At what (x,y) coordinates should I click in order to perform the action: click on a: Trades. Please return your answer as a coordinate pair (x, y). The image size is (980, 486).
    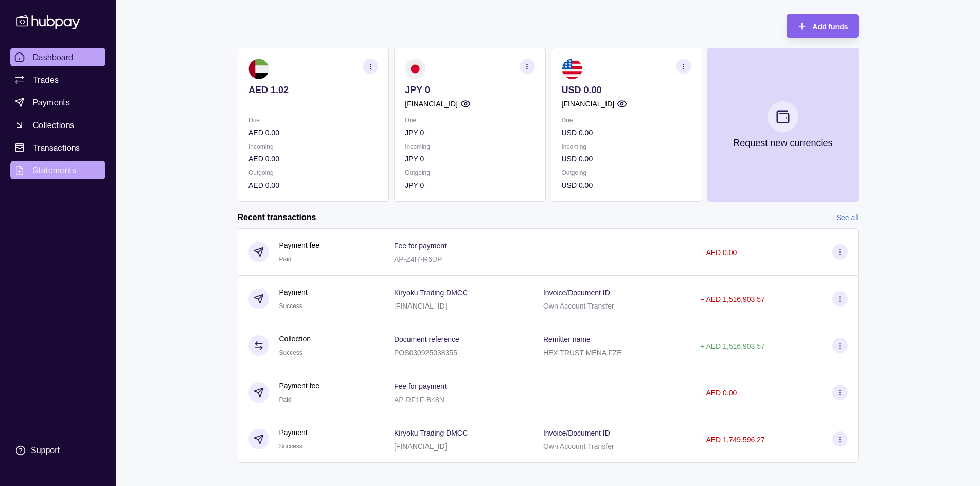
    Looking at the image, I should click on (58, 80).